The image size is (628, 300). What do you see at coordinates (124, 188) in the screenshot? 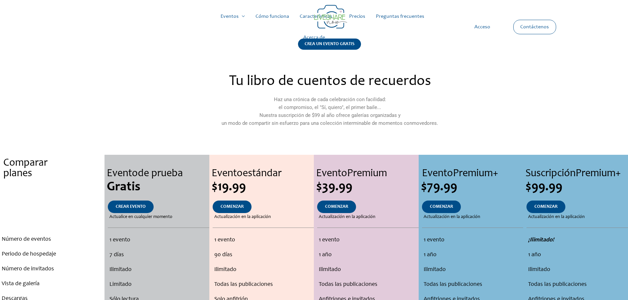
I see `font: Gratis` at bounding box center [124, 188].